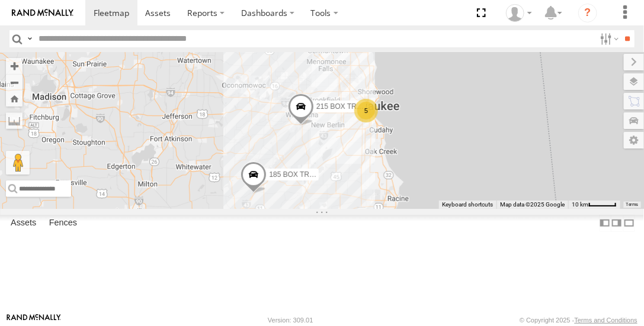 The image size is (644, 326). Describe the element at coordinates (532, 205) in the screenshot. I see `span: Map data ©2025 Google` at that location.